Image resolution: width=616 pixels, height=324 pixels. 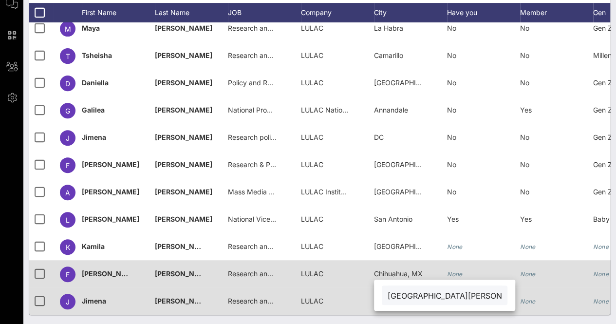 I want to click on span: Tsheisha, so click(x=97, y=55).